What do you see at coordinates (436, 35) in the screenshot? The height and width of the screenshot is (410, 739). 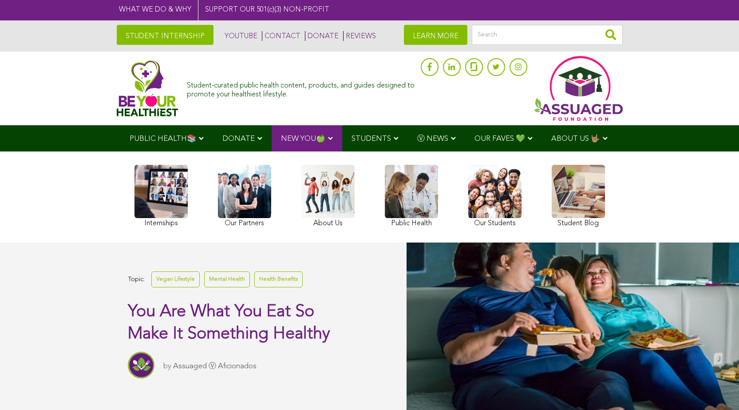 I see `a: LEARN MORE` at bounding box center [436, 35].